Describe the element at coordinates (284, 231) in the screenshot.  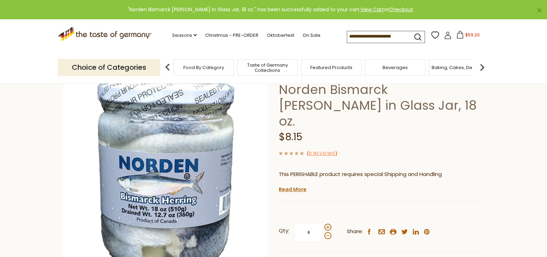
I see `strong: Qty:` at that location.